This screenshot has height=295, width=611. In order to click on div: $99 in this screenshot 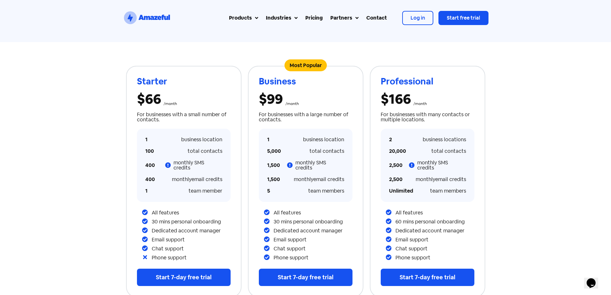, I will do `click(271, 99)`.